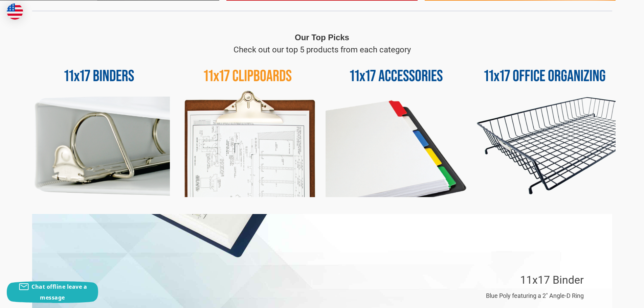 Image resolution: width=644 pixels, height=308 pixels. Describe the element at coordinates (322, 38) in the screenshot. I see `p: Our Top Picks` at that location.